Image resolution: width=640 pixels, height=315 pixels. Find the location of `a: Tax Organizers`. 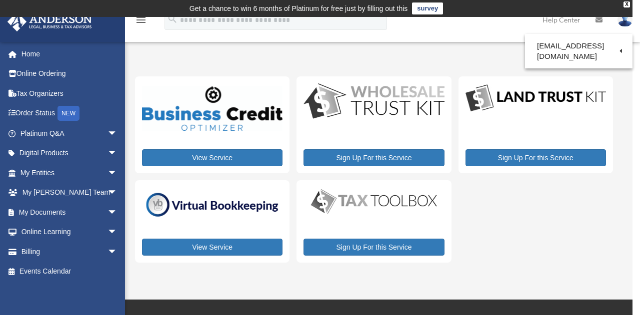

a: Tax Organizers is located at coordinates (69, 93).